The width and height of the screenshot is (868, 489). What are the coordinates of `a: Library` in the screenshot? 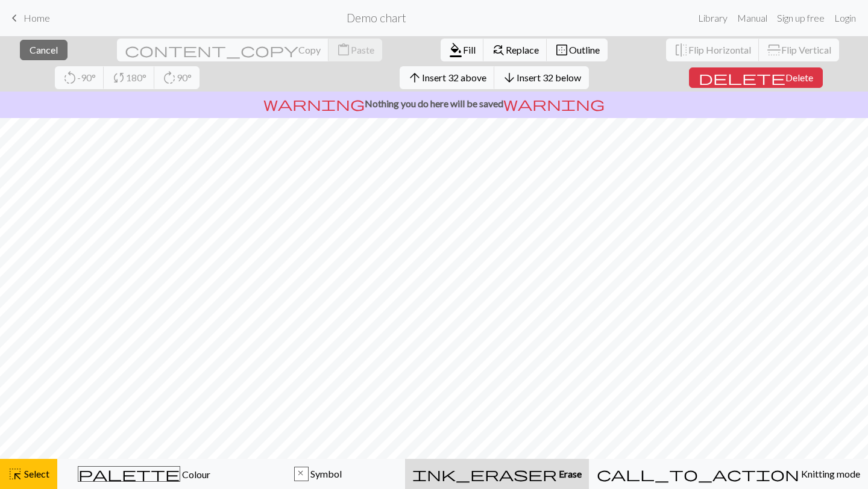 It's located at (712, 18).